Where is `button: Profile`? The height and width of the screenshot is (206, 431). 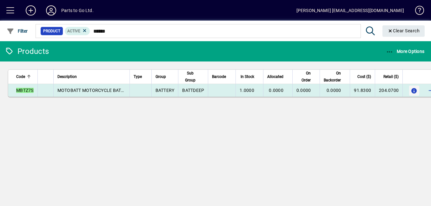
button: Profile is located at coordinates (51, 10).